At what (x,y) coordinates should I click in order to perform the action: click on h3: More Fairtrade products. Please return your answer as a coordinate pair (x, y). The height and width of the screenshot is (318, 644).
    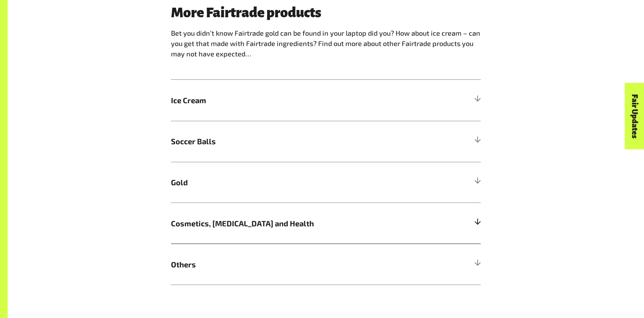
    Looking at the image, I should click on (326, 13).